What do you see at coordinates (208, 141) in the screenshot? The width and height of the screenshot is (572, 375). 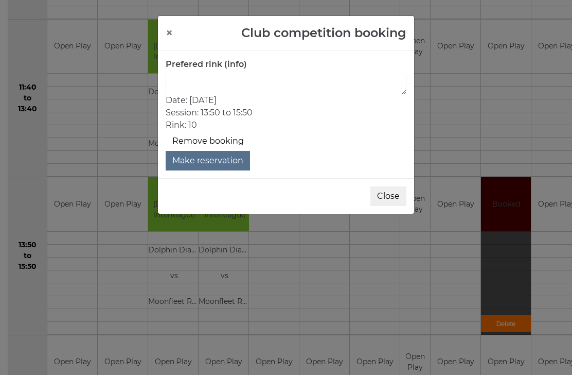 I see `a: Remove booking` at bounding box center [208, 141].